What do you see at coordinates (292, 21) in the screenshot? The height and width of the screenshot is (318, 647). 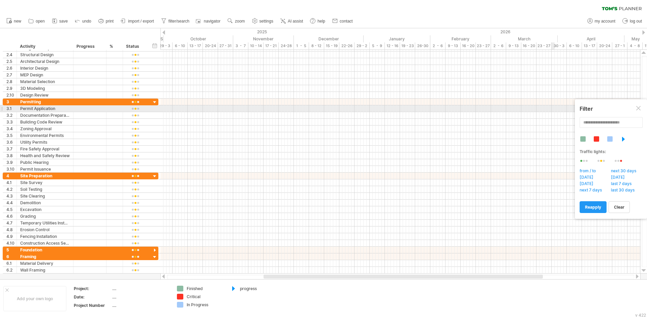 I see `a: AI assist` at bounding box center [292, 21].